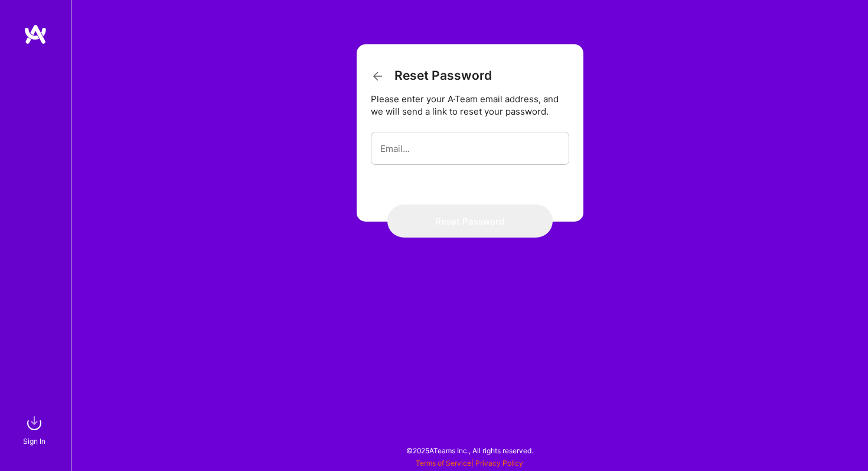 The width and height of the screenshot is (868, 471). I want to click on a: Privacy Policy, so click(499, 463).